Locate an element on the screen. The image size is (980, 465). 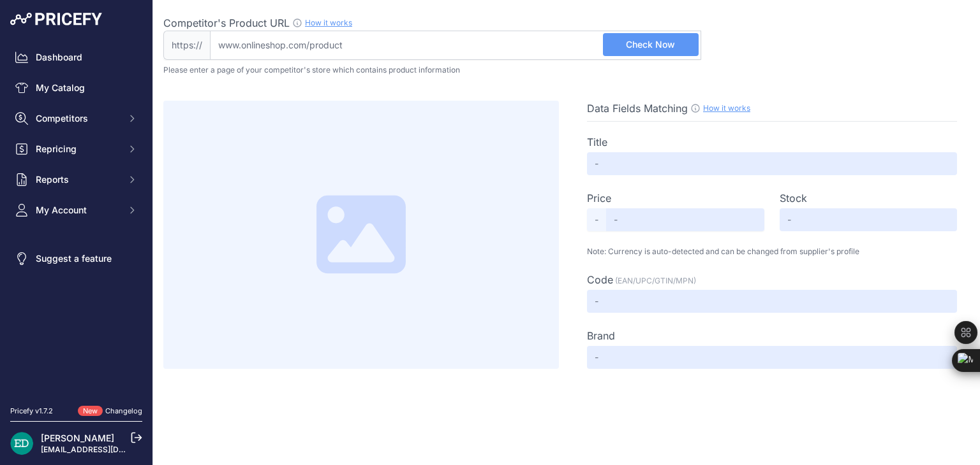
a: Changelog is located at coordinates (124, 411).